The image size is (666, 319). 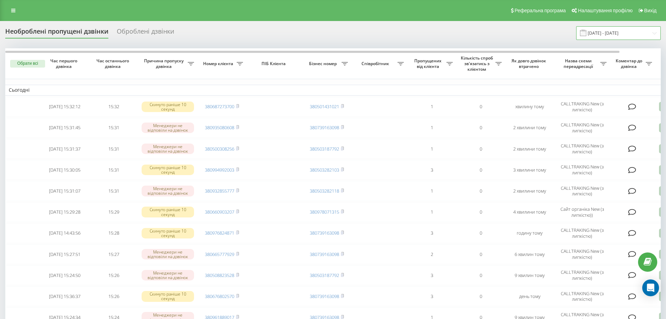 I want to click on td: Сайт органіка New (з липкістю)), so click(x=582, y=212).